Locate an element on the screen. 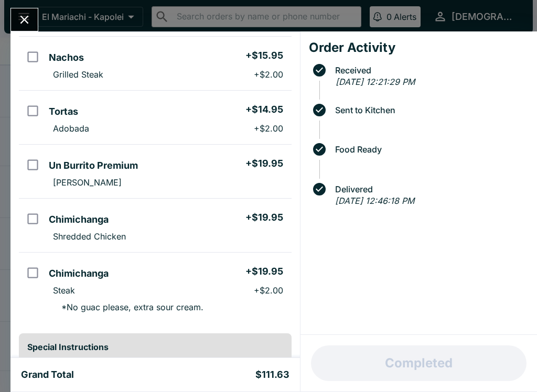 This screenshot has height=392, width=537. h5: Tortas is located at coordinates (64, 112).